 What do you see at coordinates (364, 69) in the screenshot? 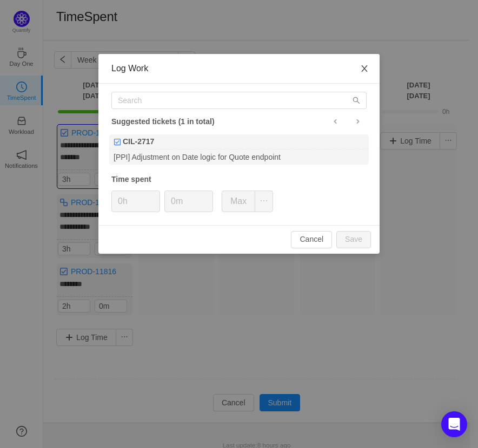
I see `i: icon: close` at bounding box center [364, 69].